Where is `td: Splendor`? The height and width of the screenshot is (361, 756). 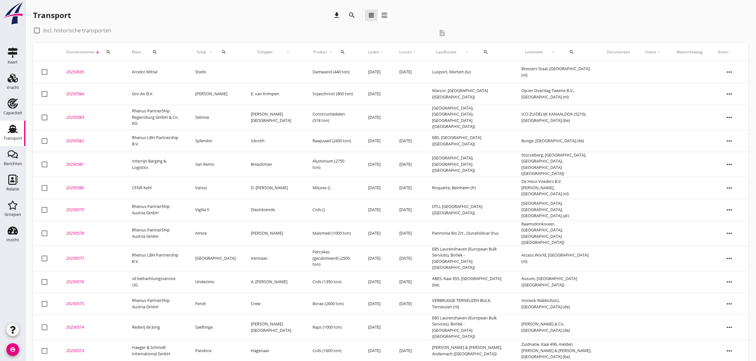
td: Splendor is located at coordinates (215, 141).